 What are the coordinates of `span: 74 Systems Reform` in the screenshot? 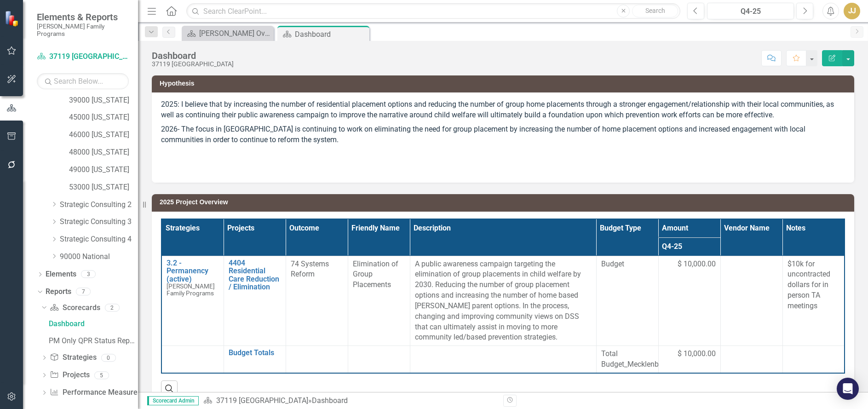 It's located at (309, 268).